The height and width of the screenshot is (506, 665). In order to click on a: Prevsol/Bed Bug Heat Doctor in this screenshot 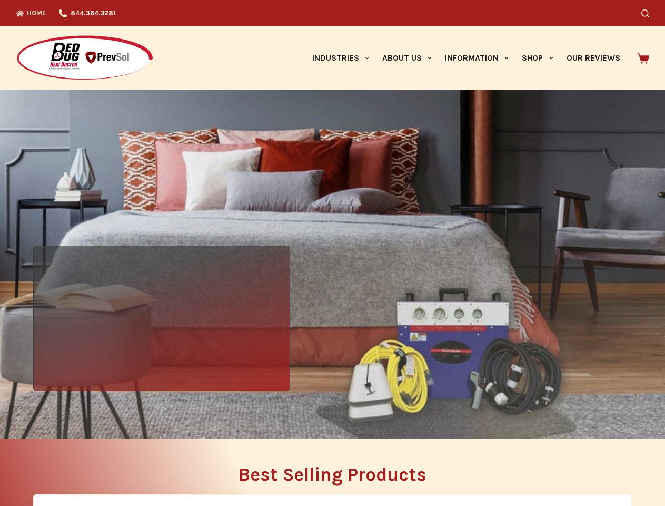, I will do `click(85, 58)`.